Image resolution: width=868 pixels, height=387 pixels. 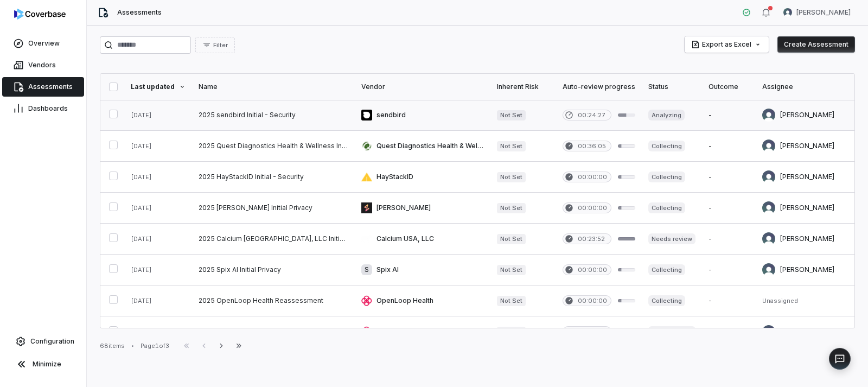 What do you see at coordinates (599, 86) in the screenshot?
I see `div: Auto-review progress` at bounding box center [599, 86].